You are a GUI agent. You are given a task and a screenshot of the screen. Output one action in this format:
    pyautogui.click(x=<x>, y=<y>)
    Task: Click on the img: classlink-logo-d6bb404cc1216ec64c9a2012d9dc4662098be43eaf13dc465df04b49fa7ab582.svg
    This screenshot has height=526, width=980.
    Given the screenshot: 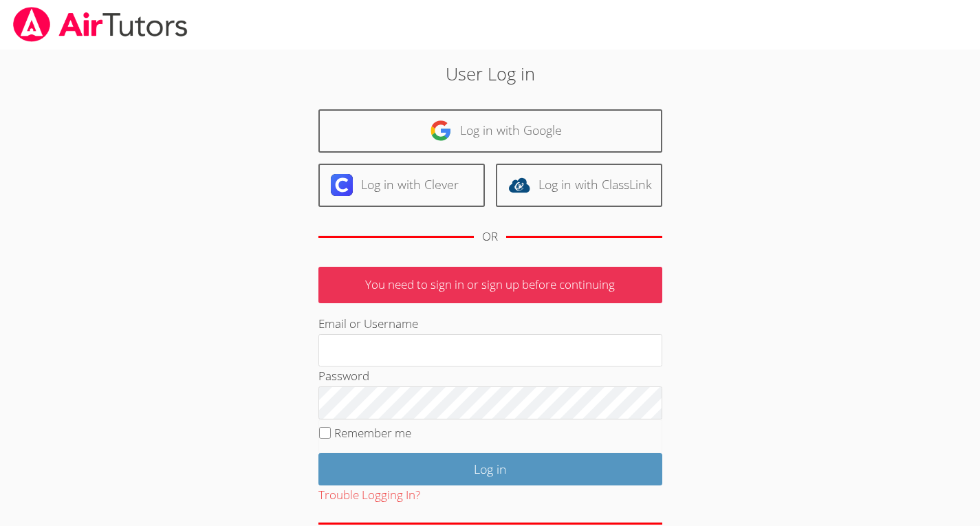 What is the action you would take?
    pyautogui.click(x=519, y=185)
    